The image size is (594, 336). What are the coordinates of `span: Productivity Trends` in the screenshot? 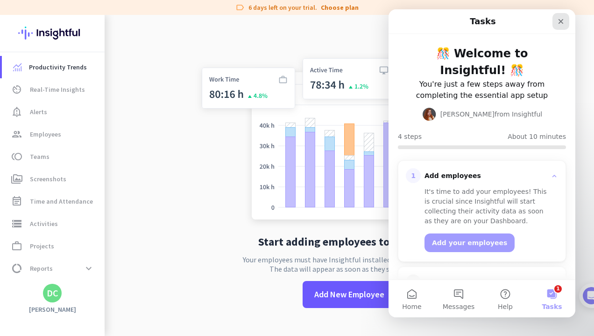 It's located at (58, 67).